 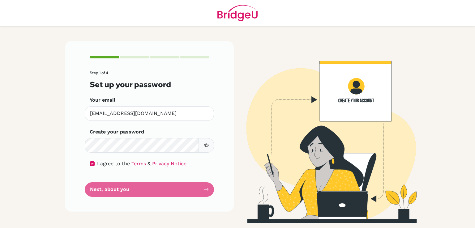 What do you see at coordinates (114, 164) in the screenshot?
I see `span: I agree to the` at bounding box center [114, 164].